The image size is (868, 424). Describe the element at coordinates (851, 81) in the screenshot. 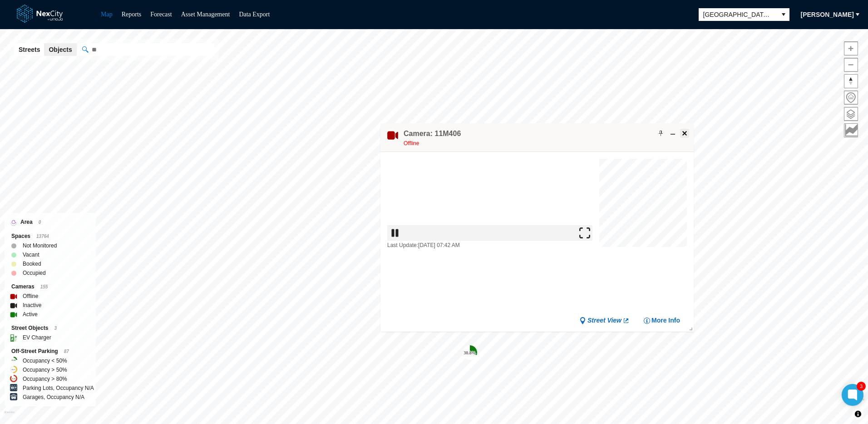

I see `span: Reset bearing to north` at that location.